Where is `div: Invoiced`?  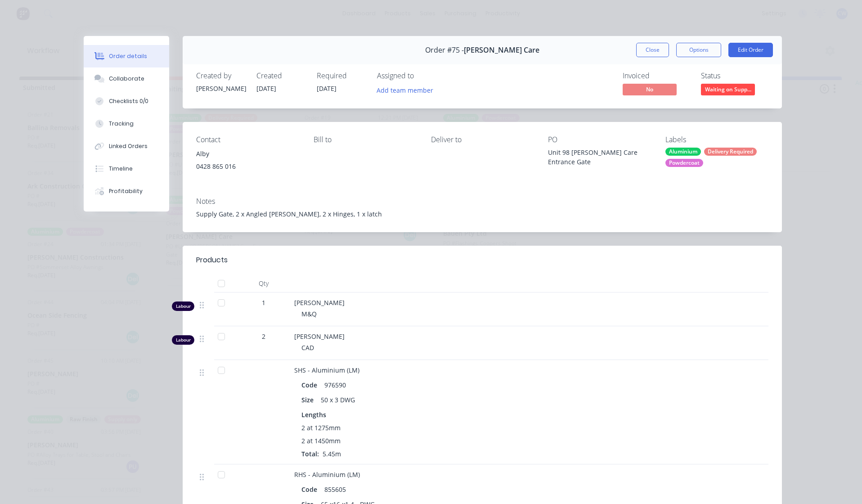 div: Invoiced is located at coordinates (656, 75).